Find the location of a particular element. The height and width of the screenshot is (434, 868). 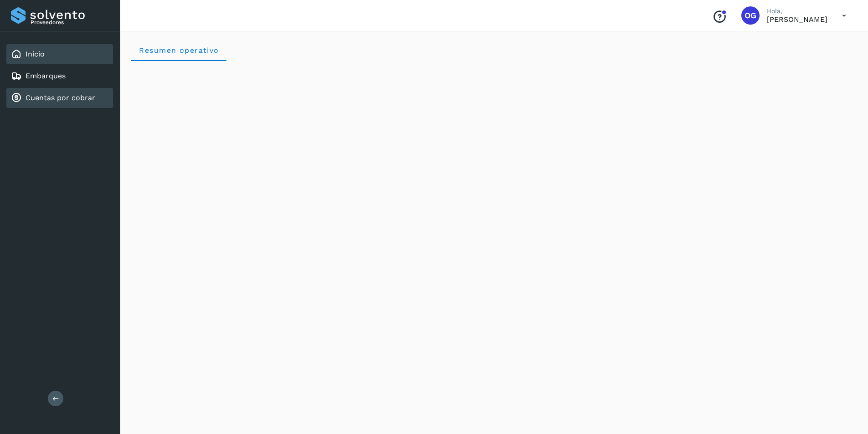

p: OSCAR GUZMAN LOPEZ is located at coordinates (797, 19).